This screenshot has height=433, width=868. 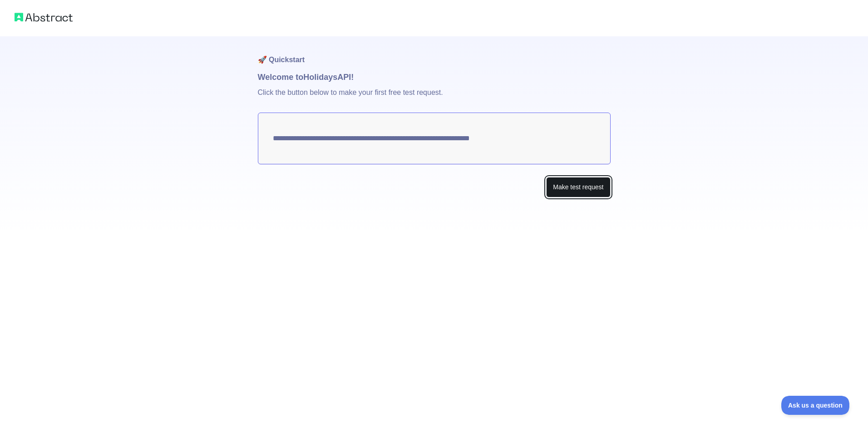 I want to click on button: Make test request, so click(x=578, y=187).